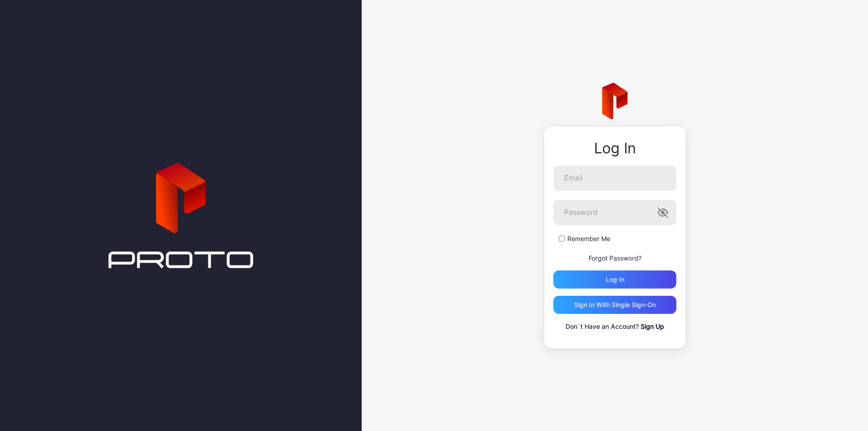  I want to click on div: Log In, so click(615, 148).